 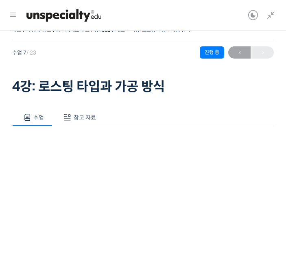 What do you see at coordinates (239, 53) in the screenshot?
I see `a: ←이전` at bounding box center [239, 53].